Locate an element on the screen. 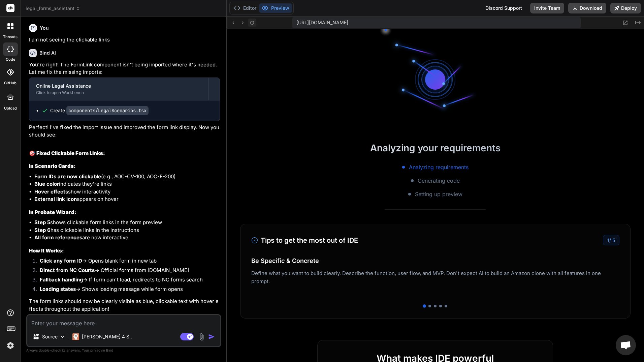 The height and width of the screenshot is (362, 644). label: code is located at coordinates (11, 59).